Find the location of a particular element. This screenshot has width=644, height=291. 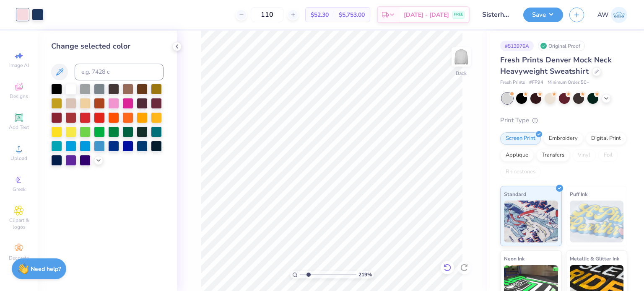

button: Save is located at coordinates (543, 14).